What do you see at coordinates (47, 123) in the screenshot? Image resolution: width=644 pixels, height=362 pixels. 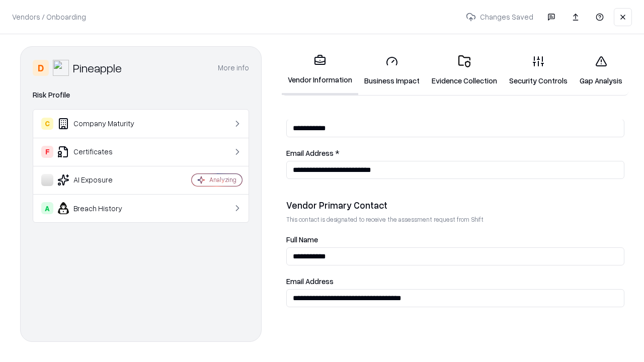 I see `div: C` at bounding box center [47, 123].